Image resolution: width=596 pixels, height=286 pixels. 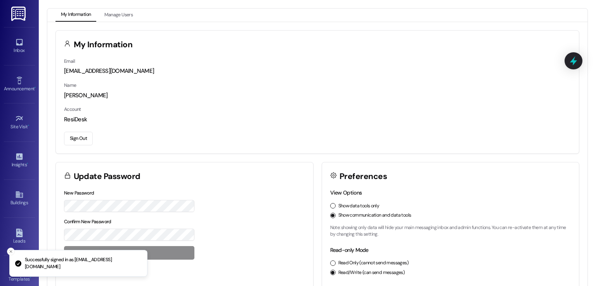 I want to click on label: Account, so click(x=73, y=109).